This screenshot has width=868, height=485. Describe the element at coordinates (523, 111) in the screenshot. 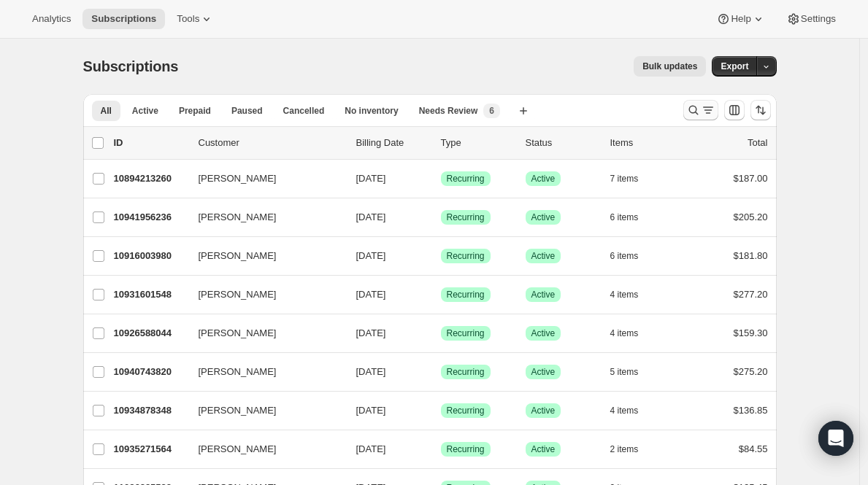

I see `button: Create new view` at that location.